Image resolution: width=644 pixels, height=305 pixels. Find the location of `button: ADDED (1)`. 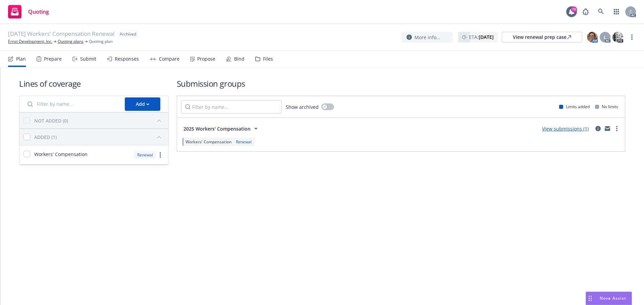

button: ADDED (1) is located at coordinates (99, 137).